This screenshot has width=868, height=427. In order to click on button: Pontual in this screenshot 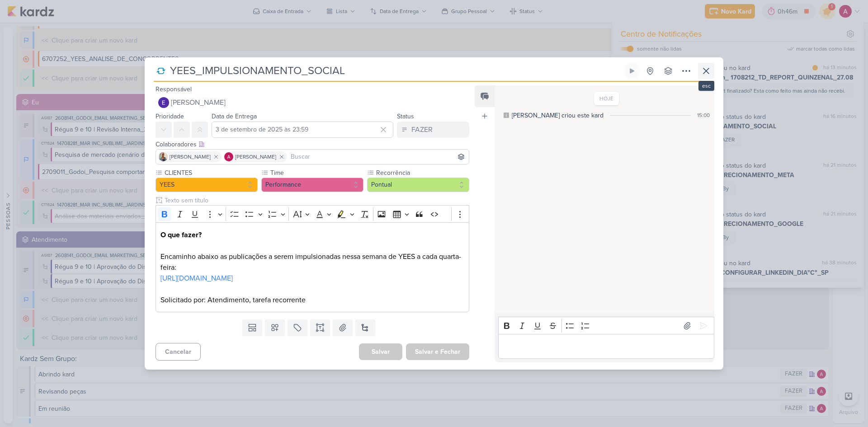, I will do `click(418, 185)`.